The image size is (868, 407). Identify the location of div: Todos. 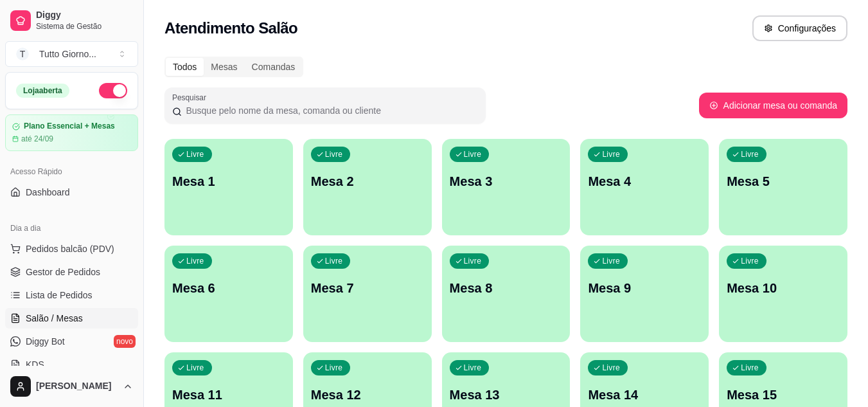
(184, 67).